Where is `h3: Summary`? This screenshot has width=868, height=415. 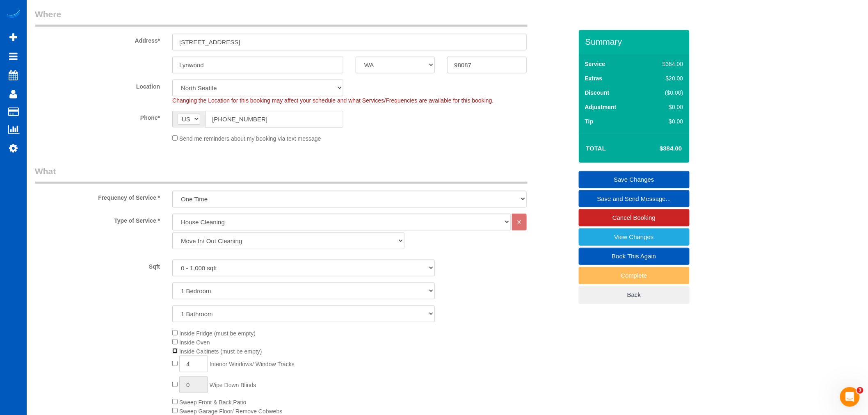
h3: Summary is located at coordinates (635, 42).